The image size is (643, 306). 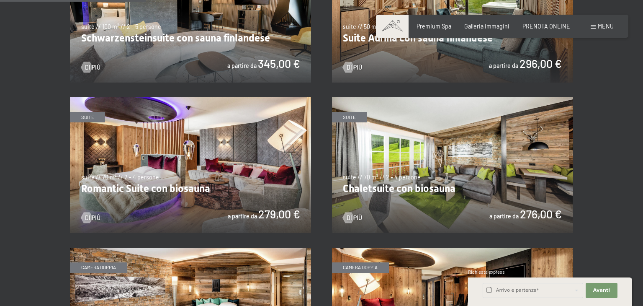 I want to click on a: Chaletsuite con biosauna, so click(x=453, y=99).